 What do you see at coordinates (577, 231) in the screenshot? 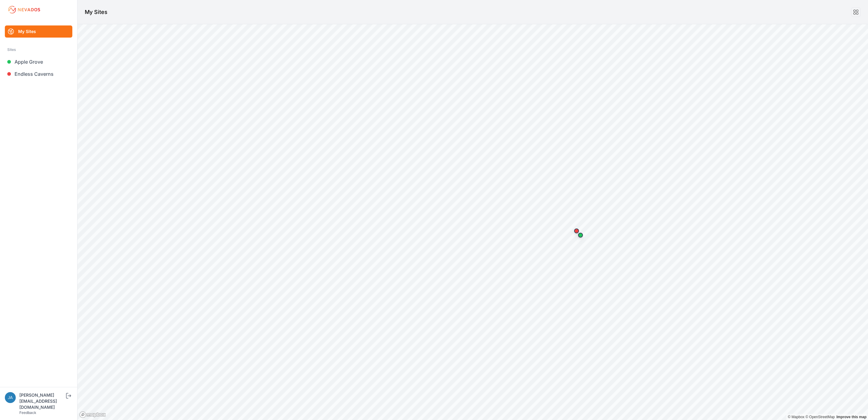
I see `div: Map marker` at bounding box center [577, 231].